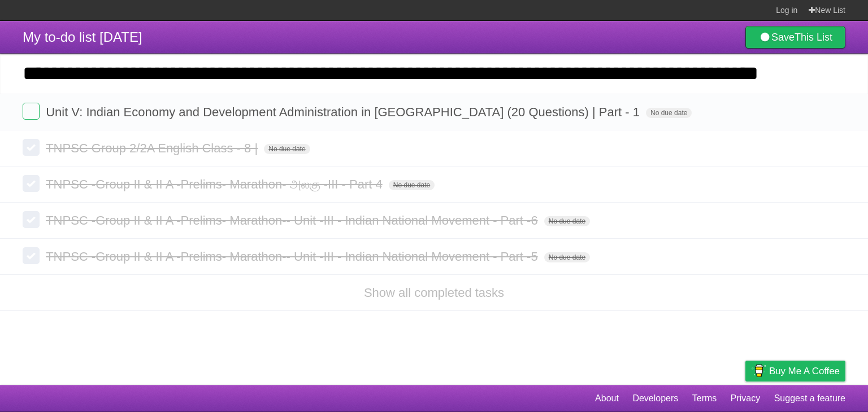 The width and height of the screenshot is (868, 412). Describe the element at coordinates (655, 399) in the screenshot. I see `a: Developers` at that location.